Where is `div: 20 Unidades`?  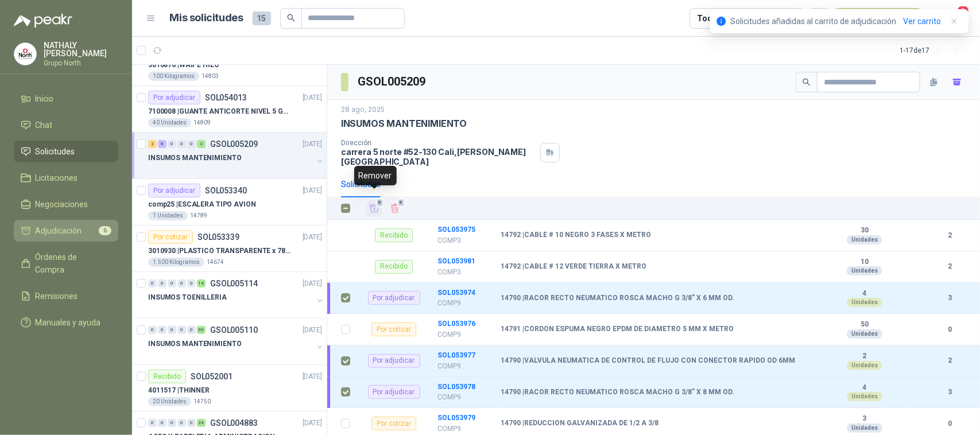
div: 20 Unidades is located at coordinates (170, 402).